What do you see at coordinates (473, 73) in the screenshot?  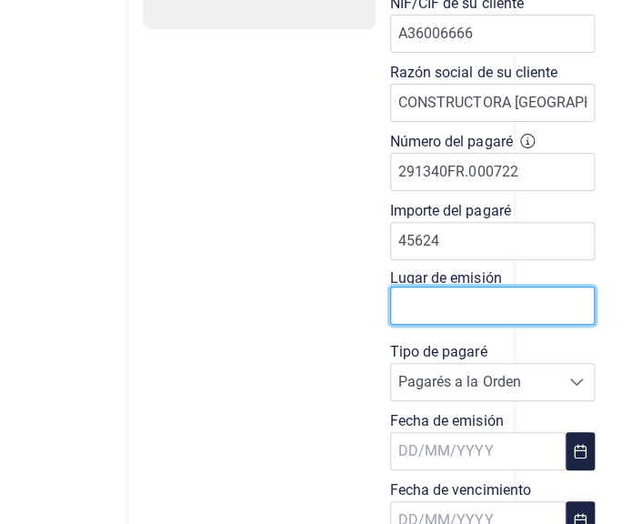 I see `label: Razón social de su cliente` at bounding box center [473, 73].